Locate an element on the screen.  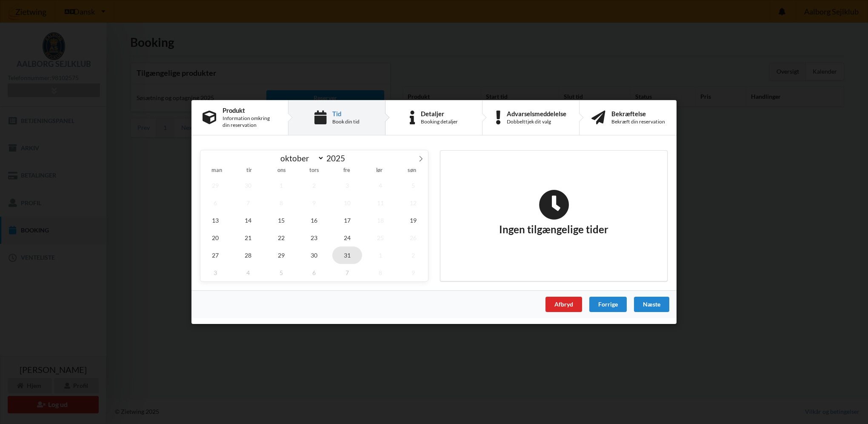
span: oktober 27, 2025 is located at coordinates (215, 255).